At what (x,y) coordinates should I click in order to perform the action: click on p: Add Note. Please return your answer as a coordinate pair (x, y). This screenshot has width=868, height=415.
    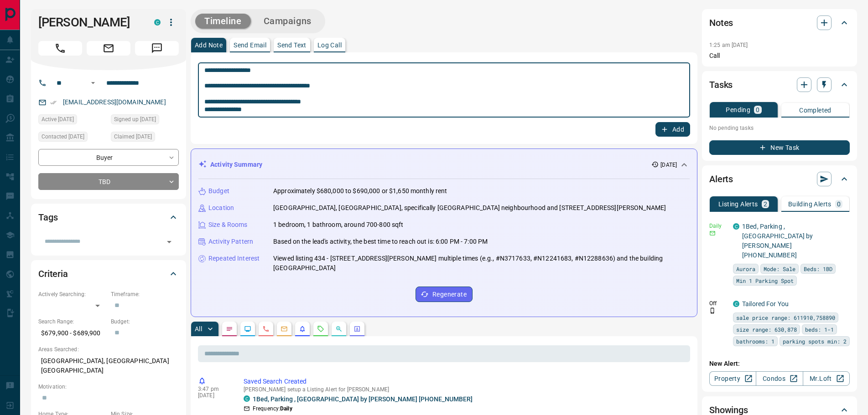
    Looking at the image, I should click on (208, 45).